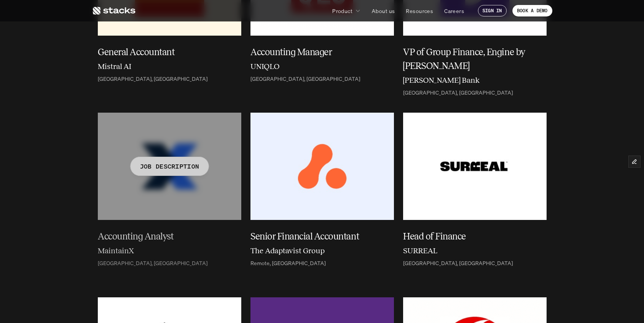  What do you see at coordinates (383, 11) in the screenshot?
I see `p: About us` at bounding box center [383, 11].